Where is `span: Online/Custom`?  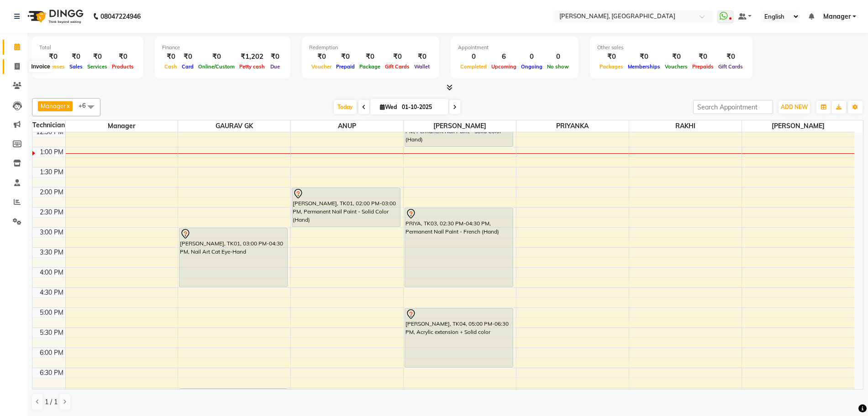 span: Online/Custom is located at coordinates (216, 67).